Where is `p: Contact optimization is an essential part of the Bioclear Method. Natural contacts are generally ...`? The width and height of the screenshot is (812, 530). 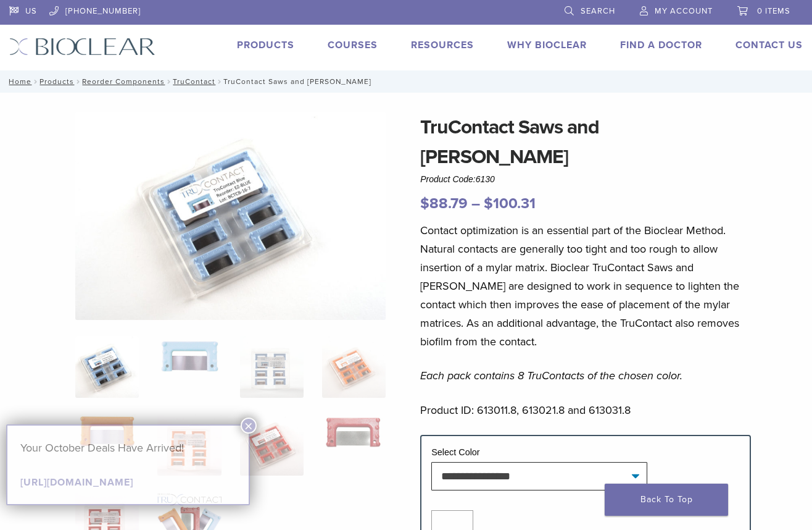 p: Contact optimization is an essential part of the Bioclear Method. Natural contacts are generally ... is located at coordinates (585, 285).